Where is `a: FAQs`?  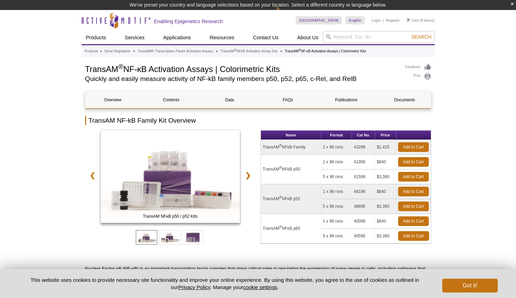
a: FAQs is located at coordinates (287, 100).